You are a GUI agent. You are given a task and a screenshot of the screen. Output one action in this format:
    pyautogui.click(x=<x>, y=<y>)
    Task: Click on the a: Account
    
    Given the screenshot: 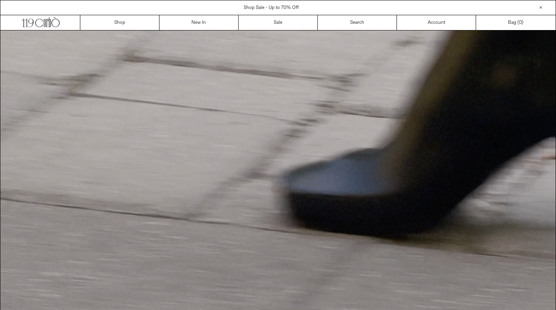 What is the action you would take?
    pyautogui.click(x=436, y=23)
    